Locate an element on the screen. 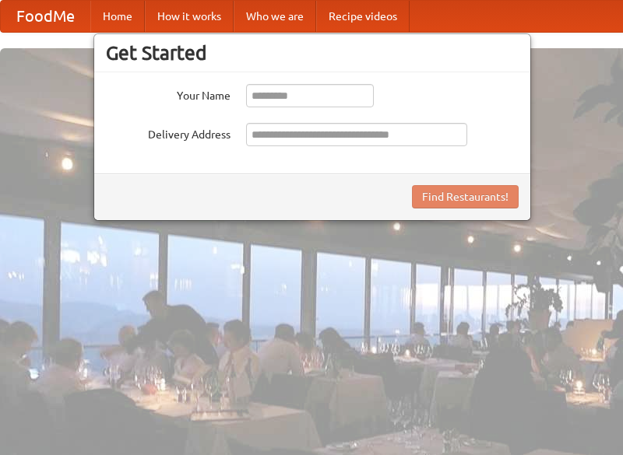  button: Find Restaurants! is located at coordinates (465, 197).